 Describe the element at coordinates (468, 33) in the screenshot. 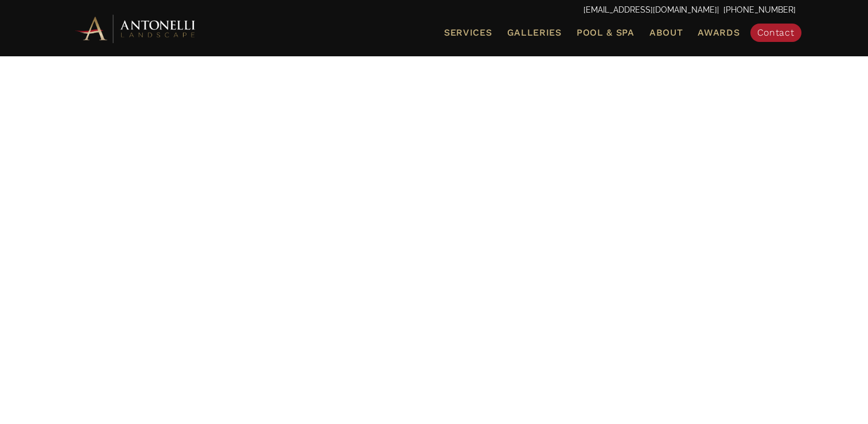

I see `span: Services` at that location.